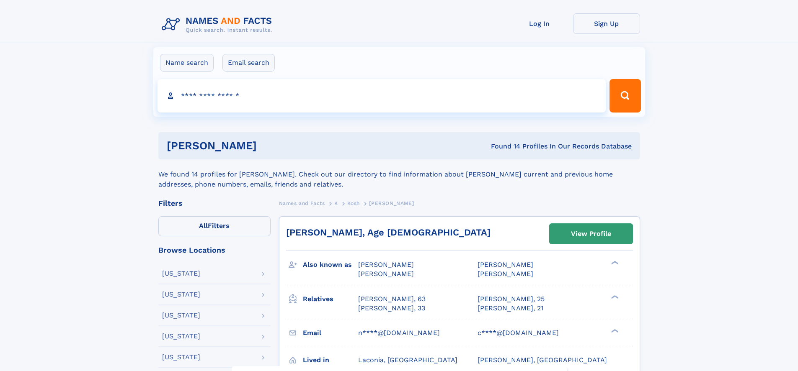 The height and width of the screenshot is (371, 798). Describe the element at coordinates (214, 227) in the screenshot. I see `label: Filters` at that location.